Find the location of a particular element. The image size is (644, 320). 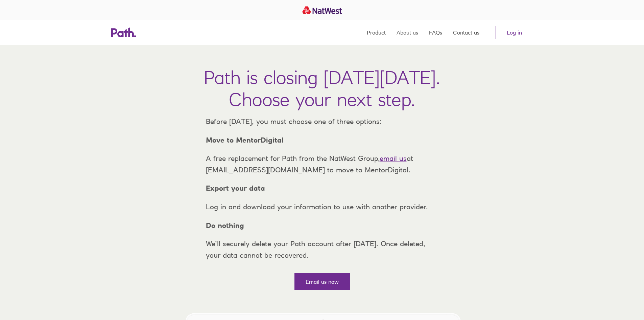

a: Contact us is located at coordinates (466, 33).